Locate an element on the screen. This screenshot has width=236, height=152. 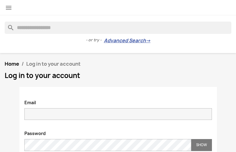
a: Home is located at coordinates (12, 64).